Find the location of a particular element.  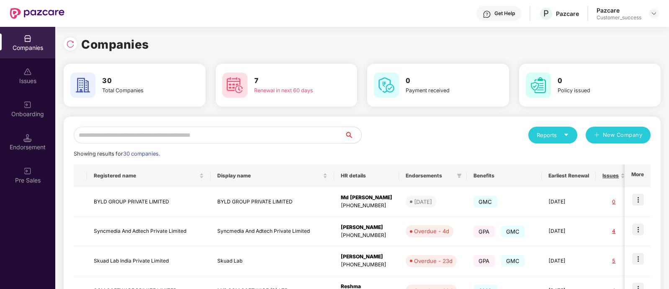

div: Overdue - 4d is located at coordinates (432, 231).